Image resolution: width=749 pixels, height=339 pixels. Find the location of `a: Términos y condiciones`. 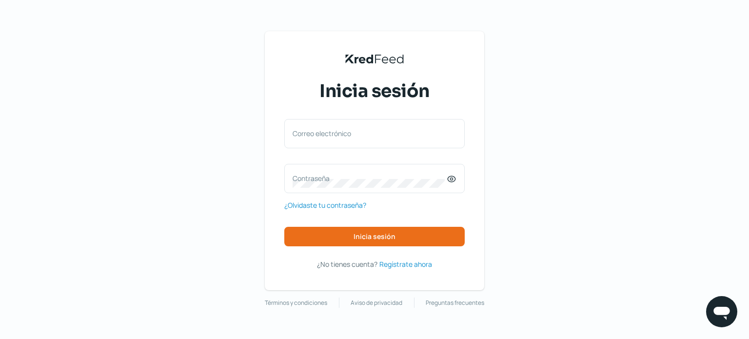

a: Términos y condiciones is located at coordinates (296, 303).